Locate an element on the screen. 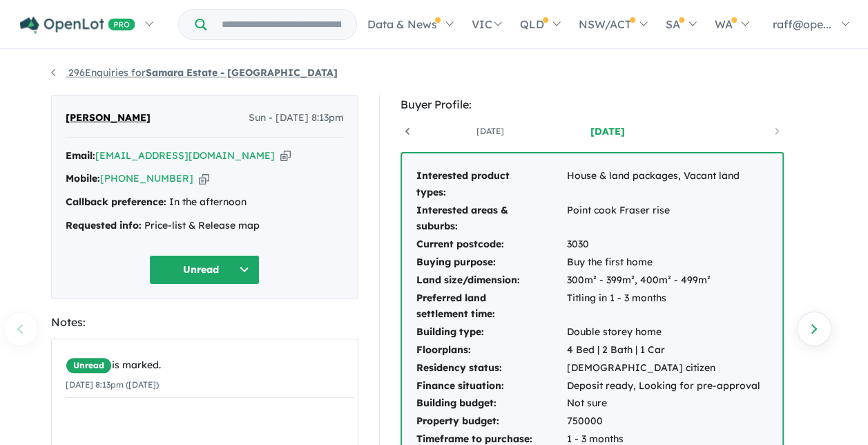 The width and height of the screenshot is (868, 445). td: Titling in 1 - 3 months is located at coordinates (663, 307).